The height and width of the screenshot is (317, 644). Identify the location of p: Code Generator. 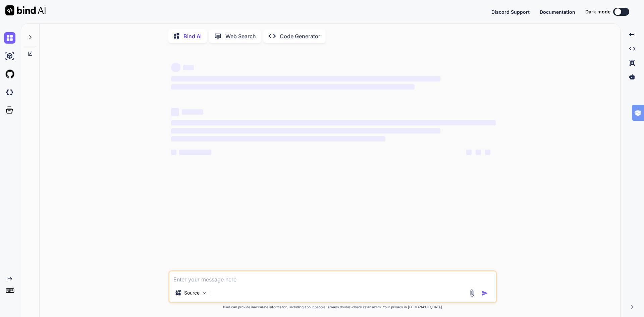
(300, 36).